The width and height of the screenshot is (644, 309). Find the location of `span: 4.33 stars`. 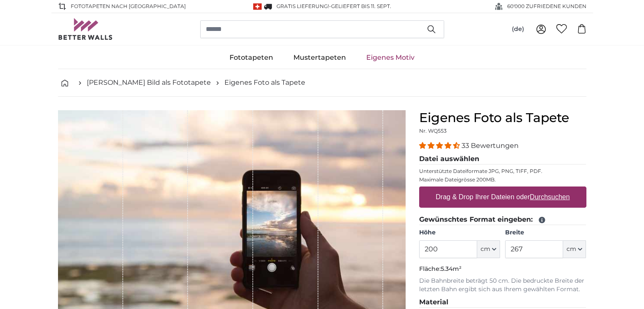

span: 4.33 stars is located at coordinates (440, 145).